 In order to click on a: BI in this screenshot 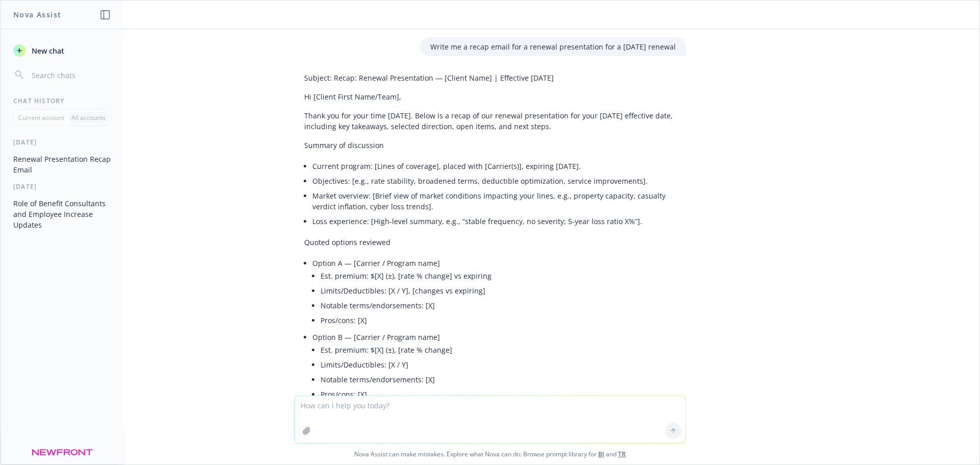, I will do `click(601, 454)`.